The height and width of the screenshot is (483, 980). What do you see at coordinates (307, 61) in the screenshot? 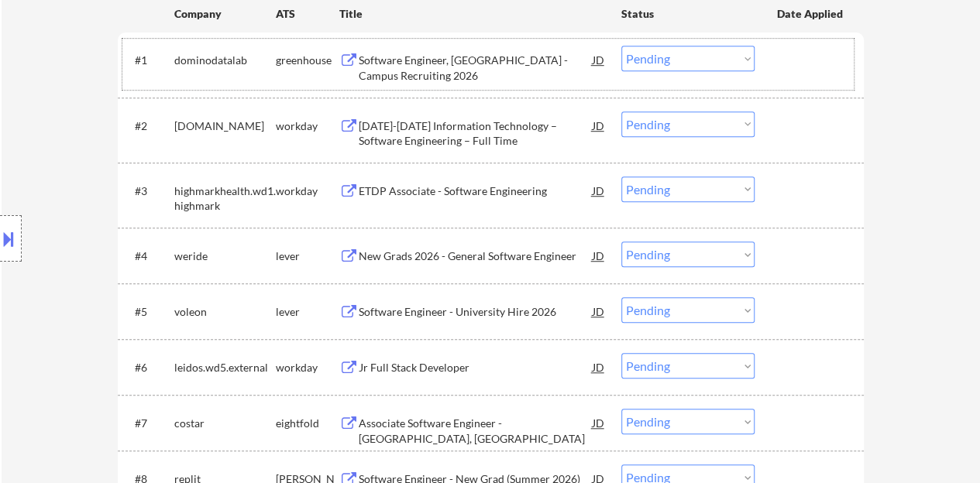
I see `div: greenhouse` at bounding box center [307, 61].